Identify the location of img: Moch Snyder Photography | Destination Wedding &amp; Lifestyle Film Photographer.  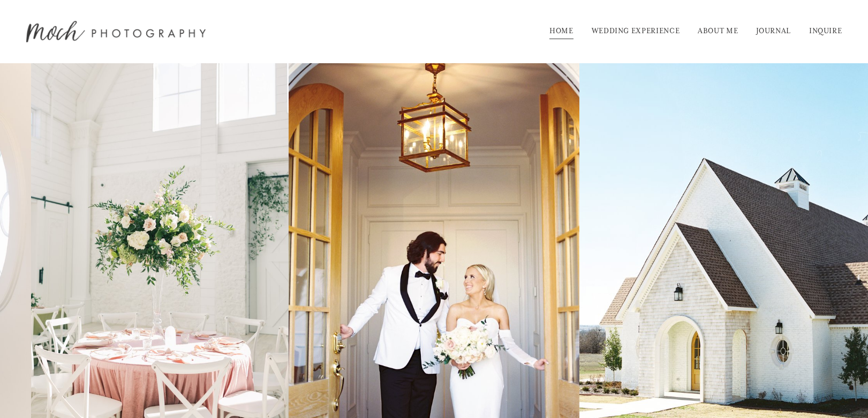
(116, 32).